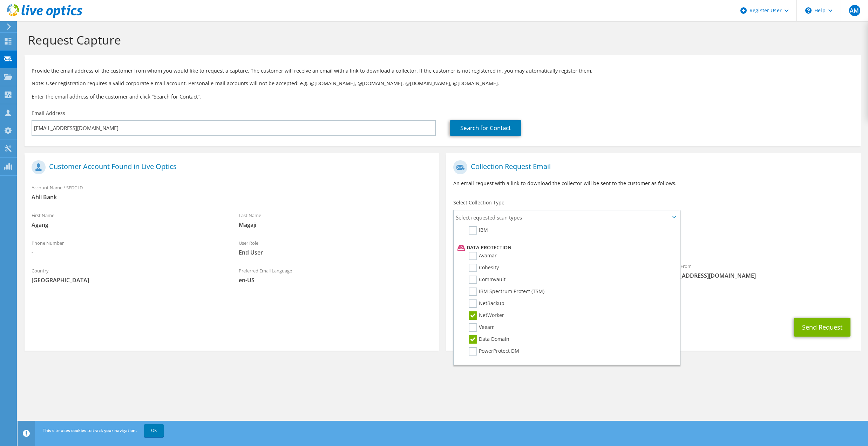  Describe the element at coordinates (441, 40) in the screenshot. I see `h1: Request Capture` at that location.